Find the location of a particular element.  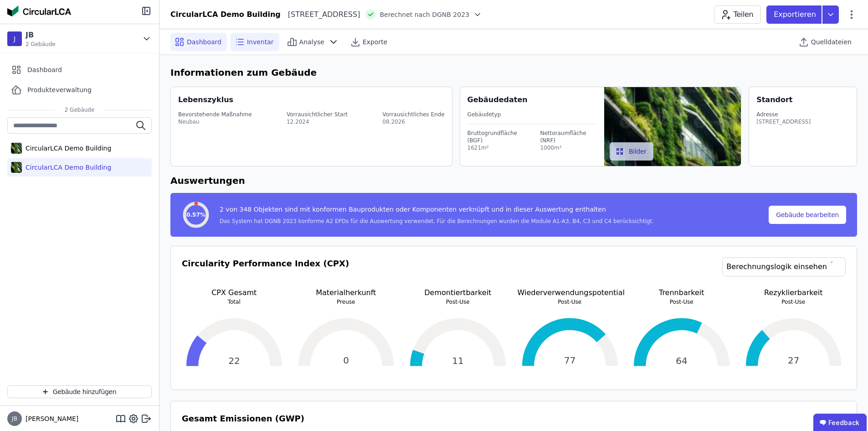

span: Quelldateien is located at coordinates (831, 42).